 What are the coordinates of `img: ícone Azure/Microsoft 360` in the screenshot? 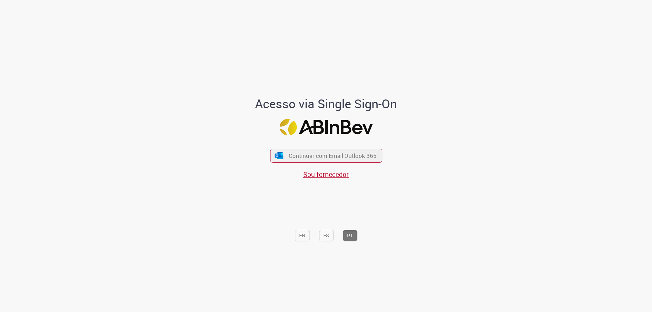 It's located at (279, 156).